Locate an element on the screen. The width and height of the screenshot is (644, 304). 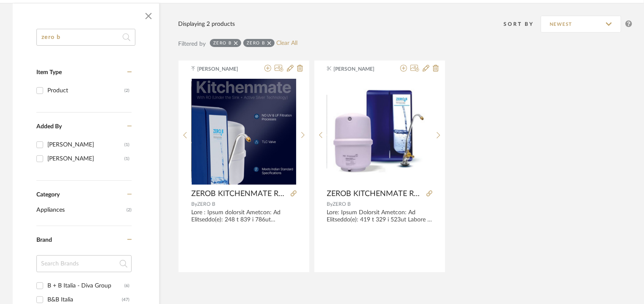
div: ZERO B is located at coordinates (256, 43).